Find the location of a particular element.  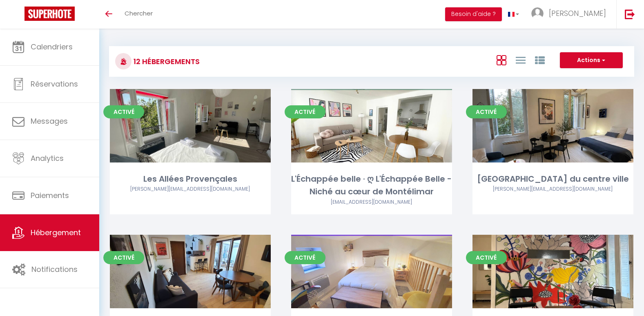

img: Super Booking is located at coordinates (49, 13).